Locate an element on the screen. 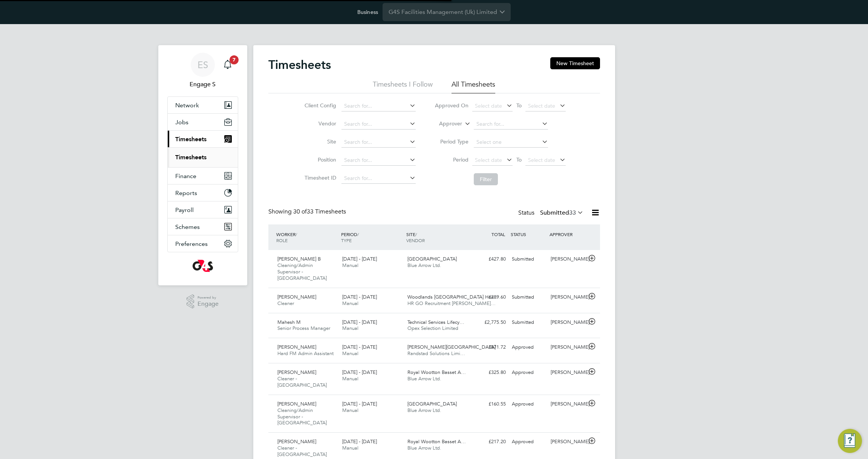 This screenshot has width=868, height=459. span: Timesheets is located at coordinates (191, 139).